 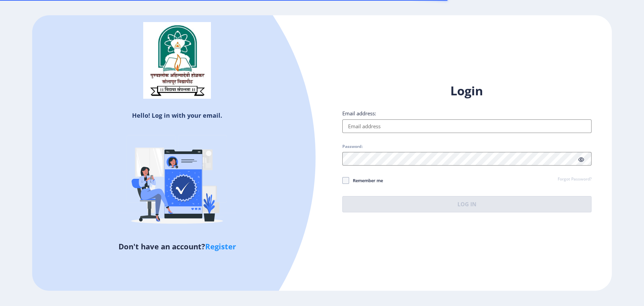 What do you see at coordinates (366, 181) in the screenshot?
I see `span: Remember me` at bounding box center [366, 181].